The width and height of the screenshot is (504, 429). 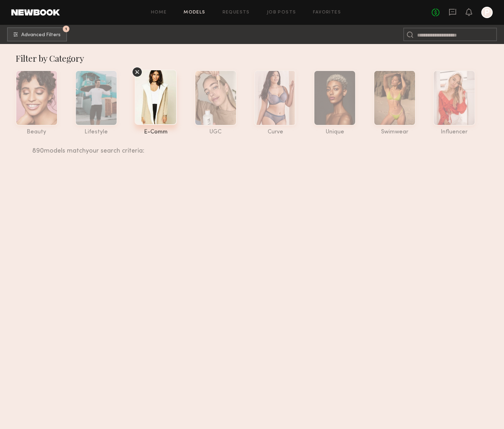 What do you see at coordinates (334, 132) in the screenshot?
I see `div: unique` at bounding box center [334, 132].